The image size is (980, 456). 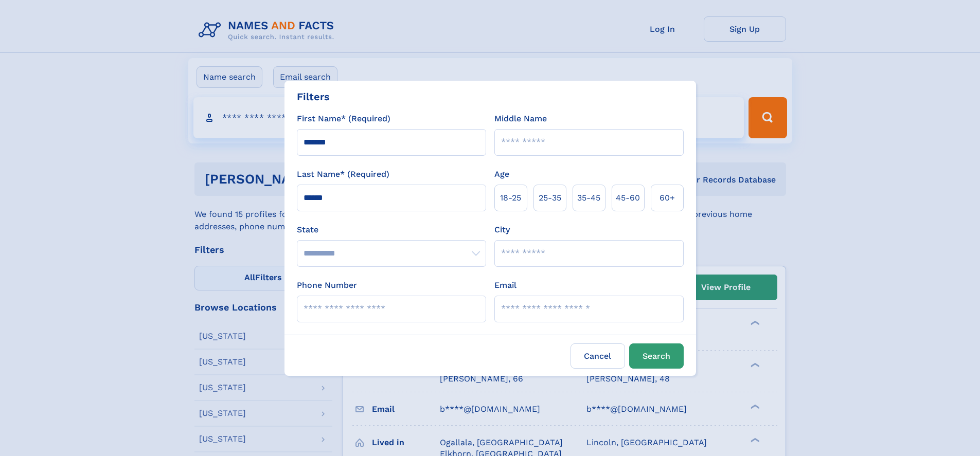 What do you see at coordinates (589, 198) in the screenshot?
I see `span: 35‑45` at bounding box center [589, 198].